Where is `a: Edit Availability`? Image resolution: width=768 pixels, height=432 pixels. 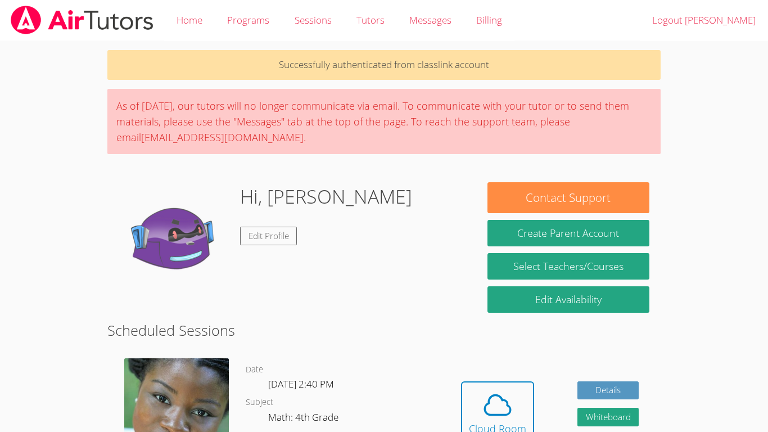
a: Edit Availability is located at coordinates (569, 299).